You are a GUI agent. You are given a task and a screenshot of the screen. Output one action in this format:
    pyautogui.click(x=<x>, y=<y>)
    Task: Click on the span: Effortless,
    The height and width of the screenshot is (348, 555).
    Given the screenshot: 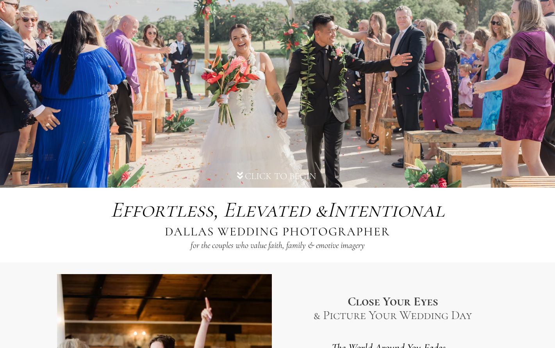 What is the action you would take?
    pyautogui.click(x=164, y=210)
    